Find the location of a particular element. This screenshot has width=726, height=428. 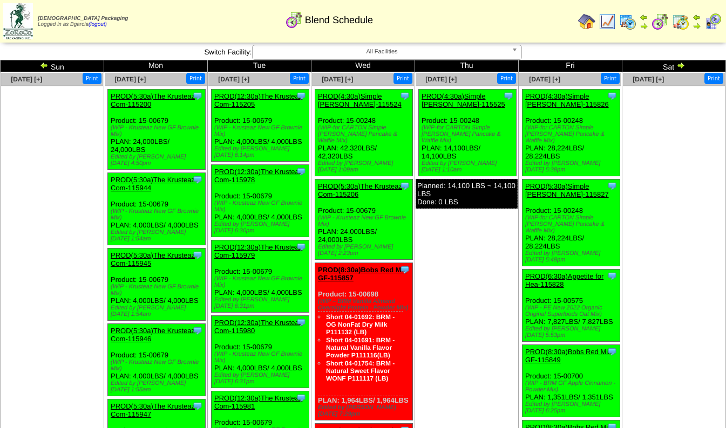

div: (WIP - PE New 2022 Organic Original Superfoods Oat Mix) is located at coordinates (572, 311).